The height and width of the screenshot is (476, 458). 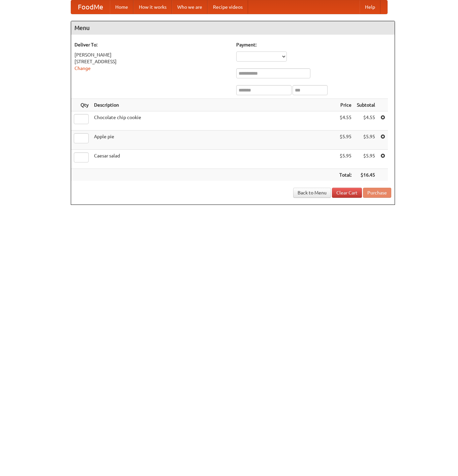 I want to click on a: Change, so click(x=83, y=69).